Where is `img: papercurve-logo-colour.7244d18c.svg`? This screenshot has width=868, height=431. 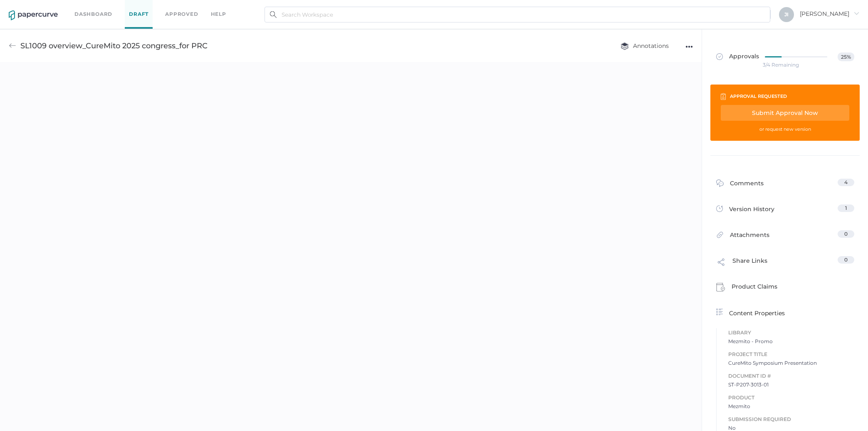 img: papercurve-logo-colour.7244d18c.svg is located at coordinates (34, 16).